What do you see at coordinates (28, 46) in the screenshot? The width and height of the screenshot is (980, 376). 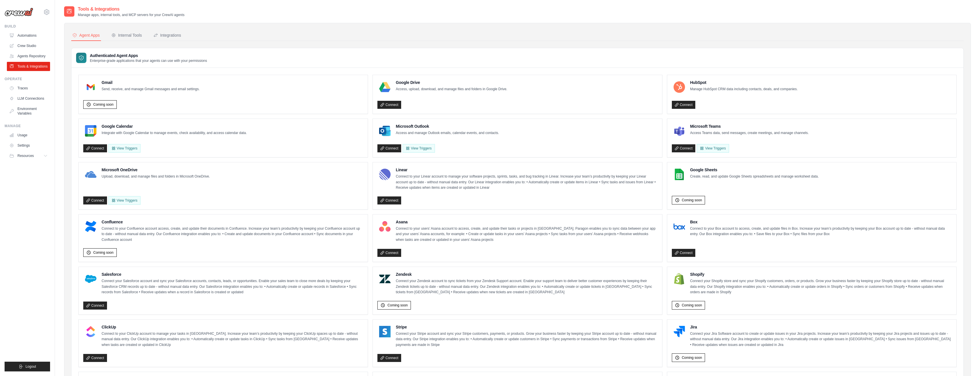 I see `a: Crew Studio` at bounding box center [28, 46].